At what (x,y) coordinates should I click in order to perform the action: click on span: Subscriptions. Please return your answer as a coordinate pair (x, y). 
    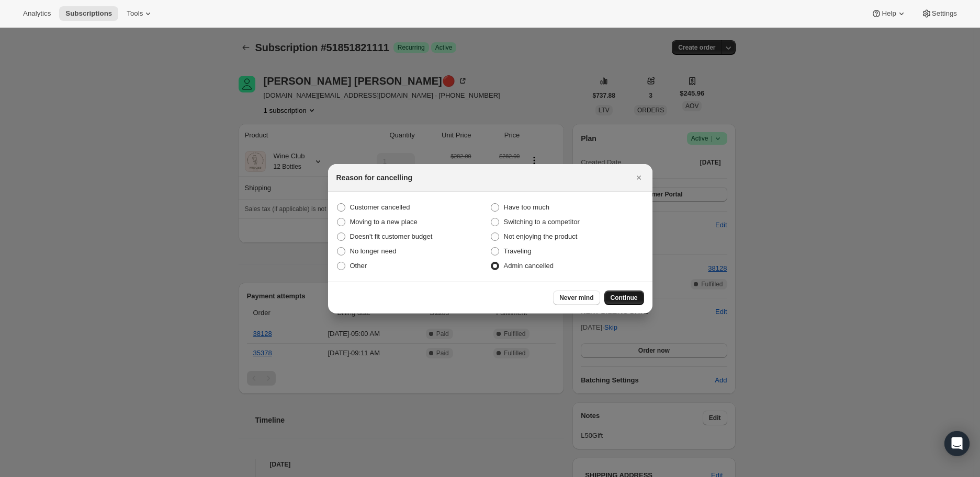
    Looking at the image, I should click on (88, 14).